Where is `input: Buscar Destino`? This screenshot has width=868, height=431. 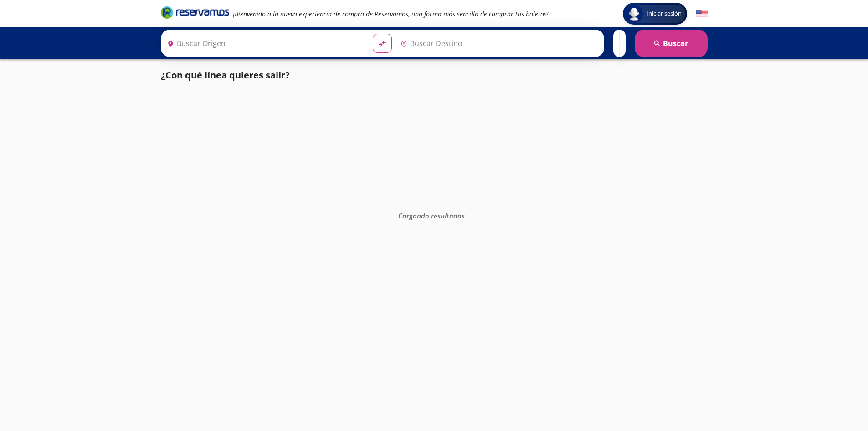 input: Buscar Destino is located at coordinates (498, 43).